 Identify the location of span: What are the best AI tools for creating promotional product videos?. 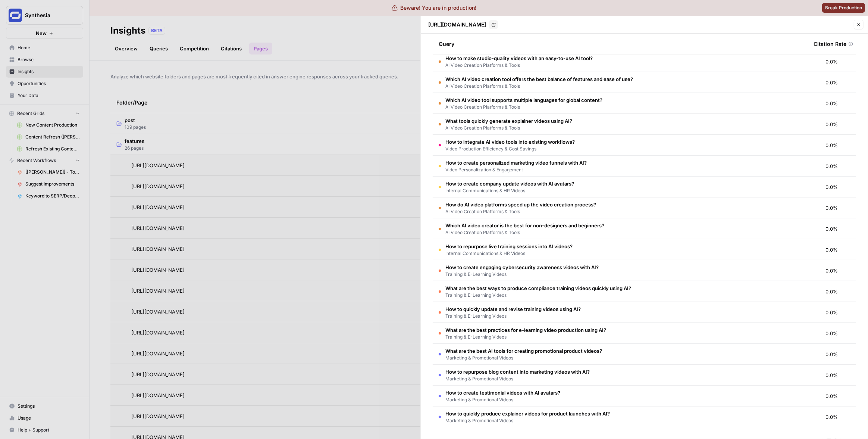
(523, 350).